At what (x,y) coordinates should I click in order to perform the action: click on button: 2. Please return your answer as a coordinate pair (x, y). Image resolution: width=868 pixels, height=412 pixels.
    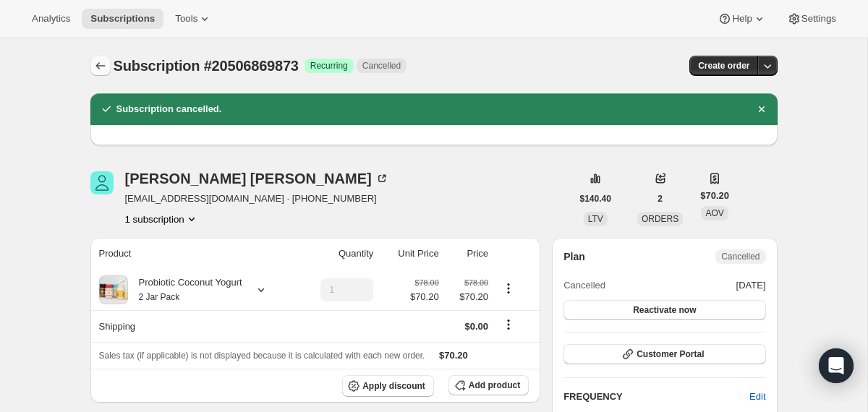
    Looking at the image, I should click on (659, 199).